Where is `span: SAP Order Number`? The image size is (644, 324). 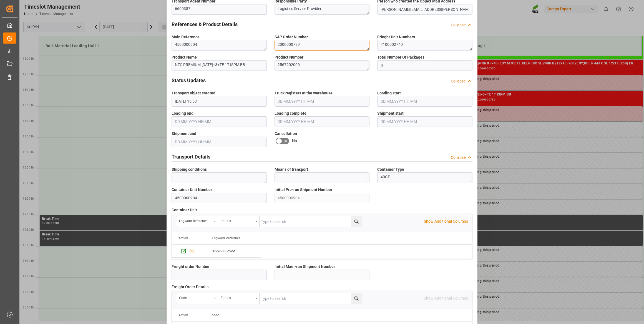 span: SAP Order Number is located at coordinates (291, 37).